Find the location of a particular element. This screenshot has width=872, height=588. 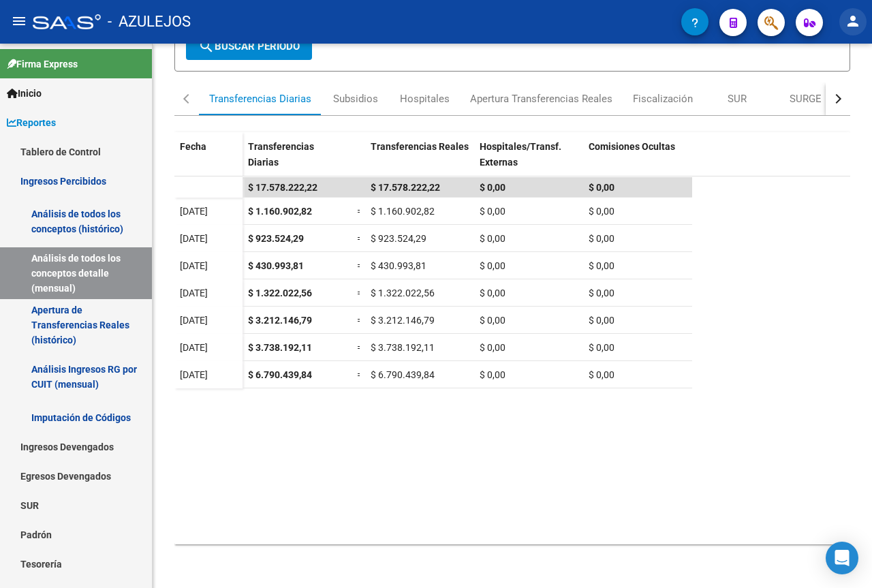

div: Fiscalización is located at coordinates (662, 99).